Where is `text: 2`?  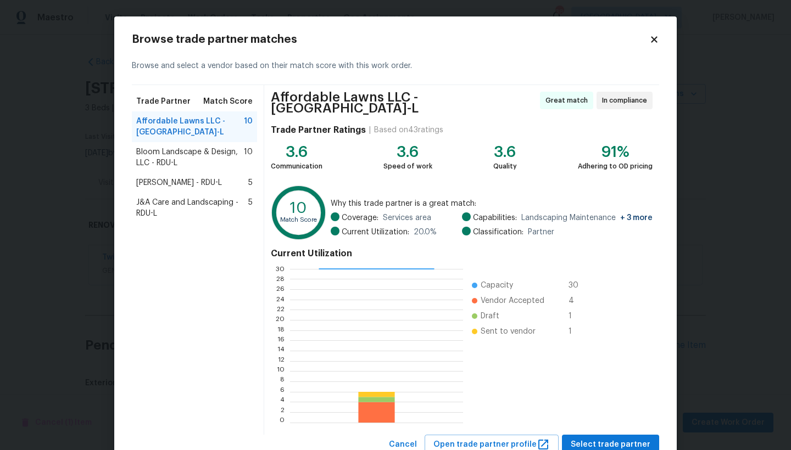 text: 2 is located at coordinates (282, 412).